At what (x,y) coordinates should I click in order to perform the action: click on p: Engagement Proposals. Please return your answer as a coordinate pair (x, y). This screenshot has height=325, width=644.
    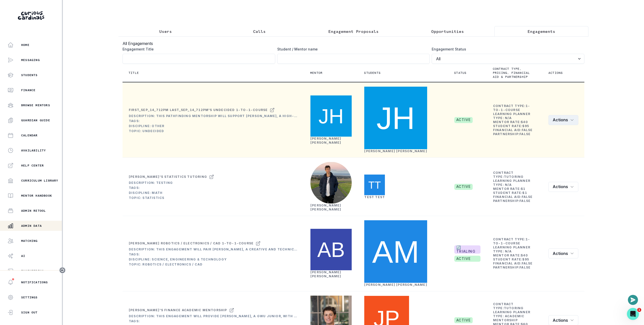
    Looking at the image, I should click on (354, 31).